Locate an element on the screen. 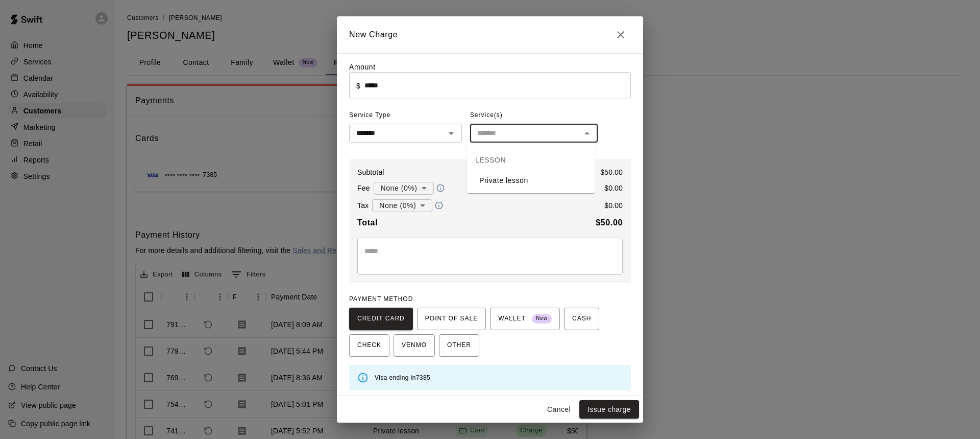 The image size is (980, 439). b: Total is located at coordinates (367, 222).